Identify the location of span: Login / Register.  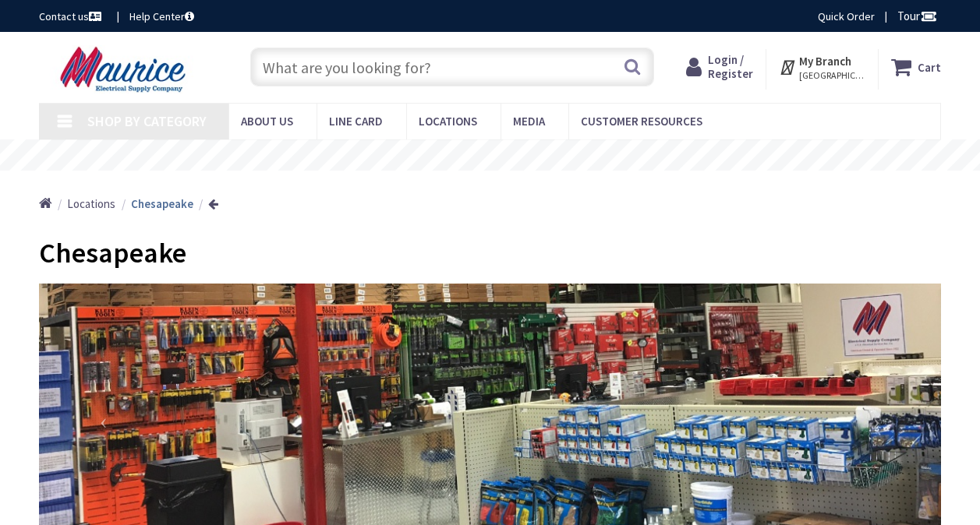
(730, 66).